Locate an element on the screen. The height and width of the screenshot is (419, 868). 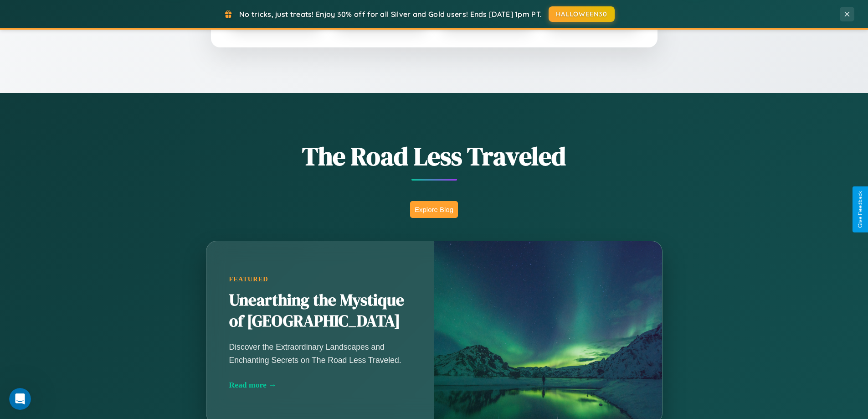
button: Explore Blog is located at coordinates (433, 209).